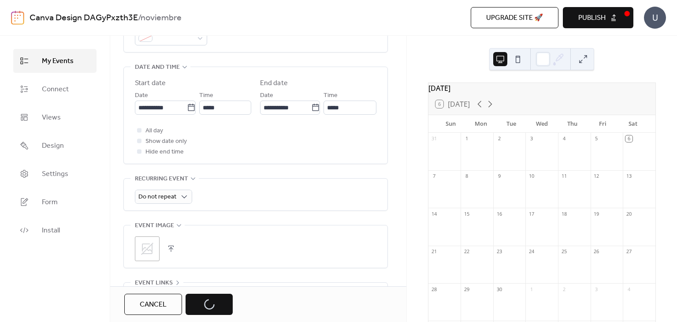 The width and height of the screenshot is (677, 322). Describe the element at coordinates (628, 213) in the screenshot. I see `div: 20` at that location.